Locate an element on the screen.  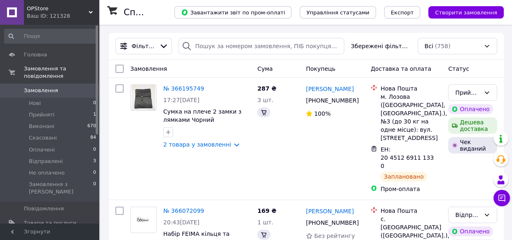
button: Створити замовлення is located at coordinates (465, 12).